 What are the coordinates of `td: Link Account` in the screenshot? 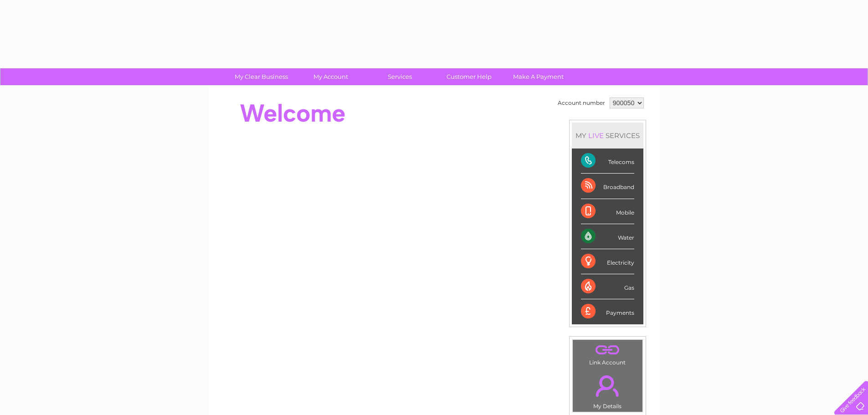 It's located at (607, 354).